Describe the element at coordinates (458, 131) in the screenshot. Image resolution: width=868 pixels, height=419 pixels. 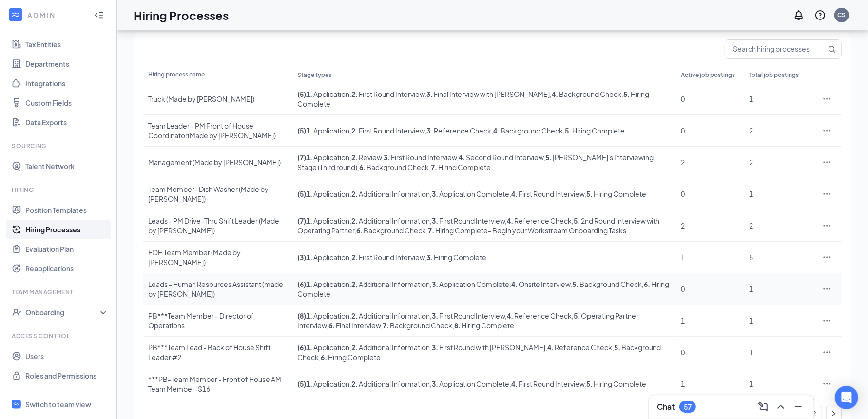
I see `span: , Reference Check` at that location.